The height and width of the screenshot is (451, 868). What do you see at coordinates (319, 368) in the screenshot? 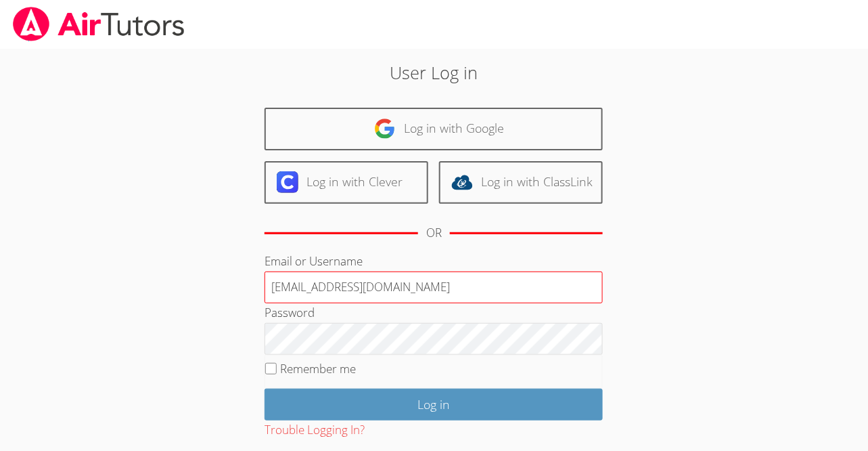
I see `label: Remember me` at bounding box center [319, 368].